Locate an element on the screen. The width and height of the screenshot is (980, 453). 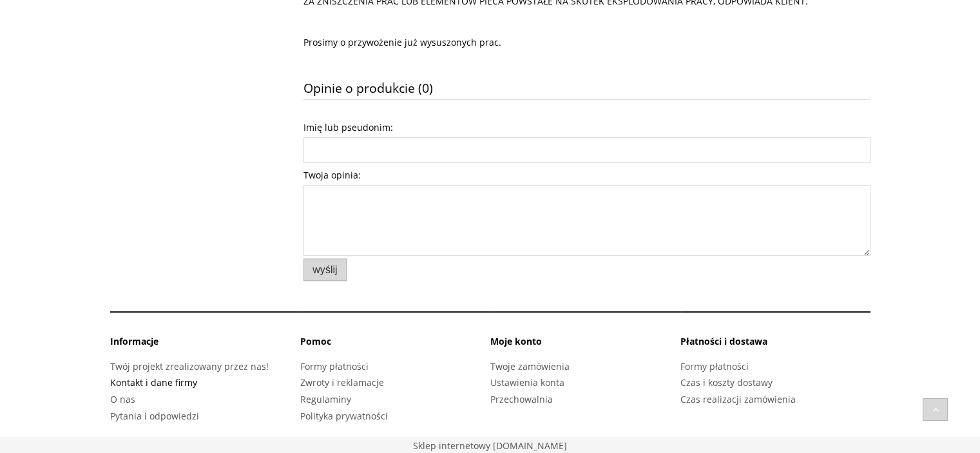
a: Czas i koszty dostawy is located at coordinates (727, 382).